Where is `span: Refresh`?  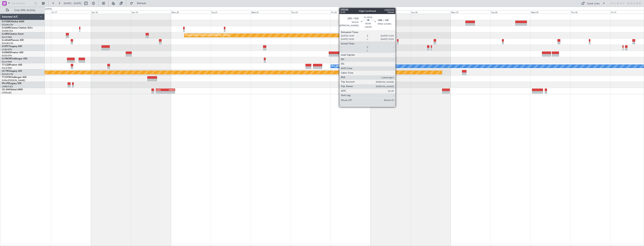 span: Refresh is located at coordinates (142, 3).